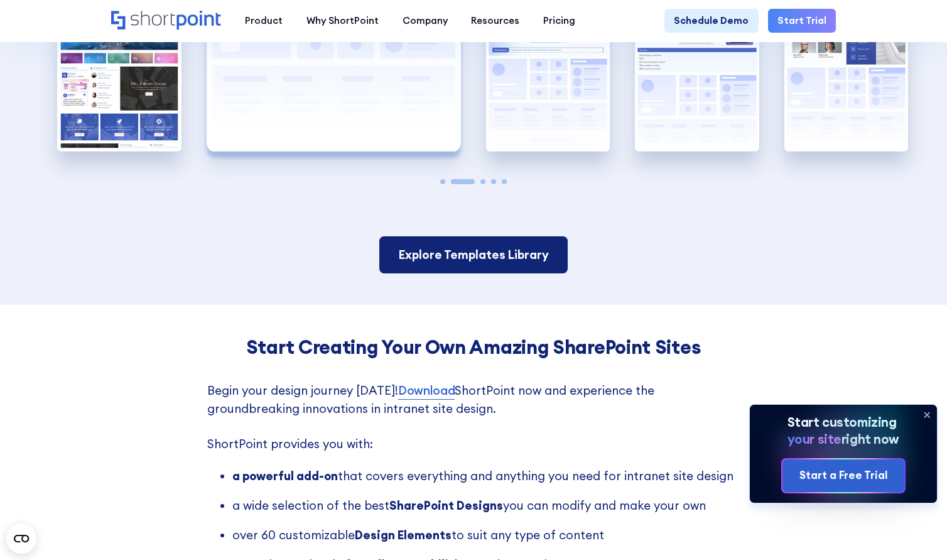  I want to click on div: Product, so click(264, 21).